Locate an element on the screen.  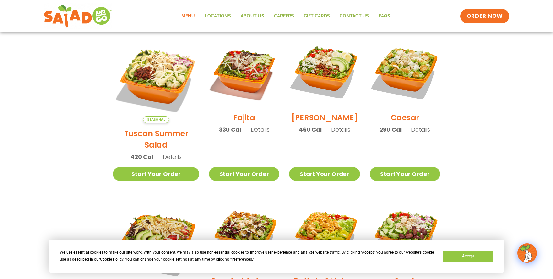
a: About Us is located at coordinates (252, 16).